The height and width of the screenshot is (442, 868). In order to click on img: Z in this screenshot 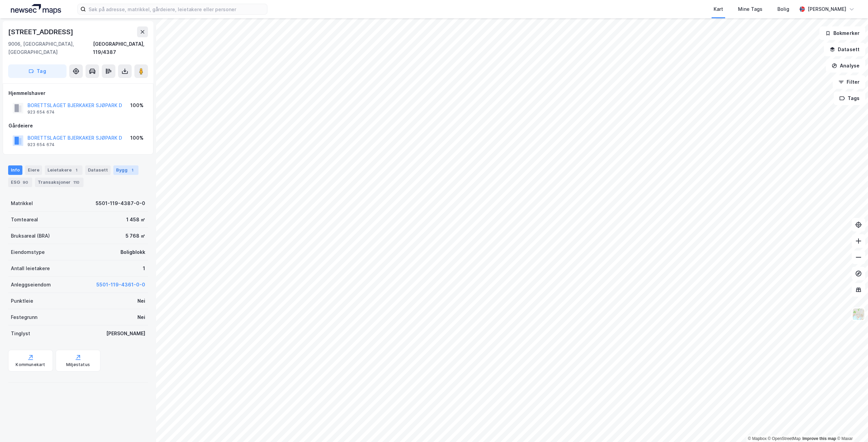, I will do `click(859, 314)`.